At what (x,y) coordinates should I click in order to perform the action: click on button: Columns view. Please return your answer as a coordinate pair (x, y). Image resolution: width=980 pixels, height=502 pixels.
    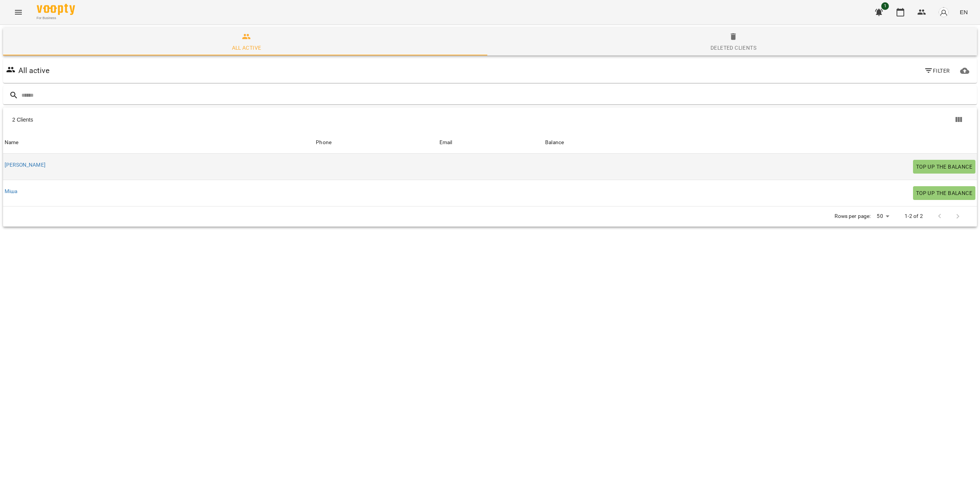
    Looking at the image, I should click on (958, 119).